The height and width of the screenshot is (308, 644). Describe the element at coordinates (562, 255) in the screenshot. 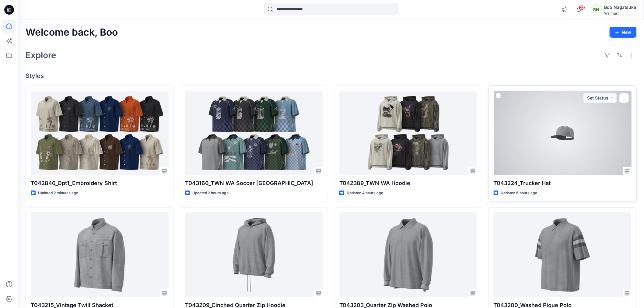

I see `a: T043200_Washed Pique Polo` at that location.